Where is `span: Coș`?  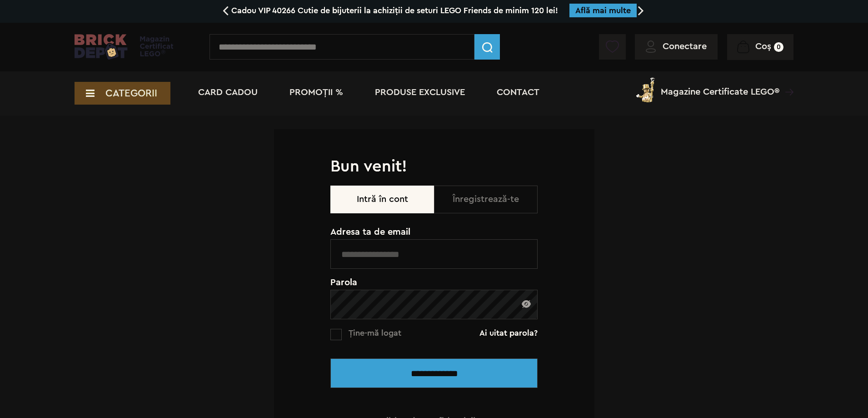
span: Coș is located at coordinates (763, 46).